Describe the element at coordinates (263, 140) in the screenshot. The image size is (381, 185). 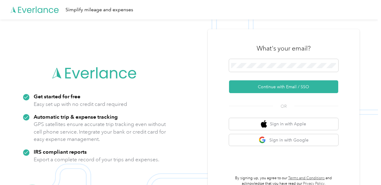
I see `img: google logo` at that location.